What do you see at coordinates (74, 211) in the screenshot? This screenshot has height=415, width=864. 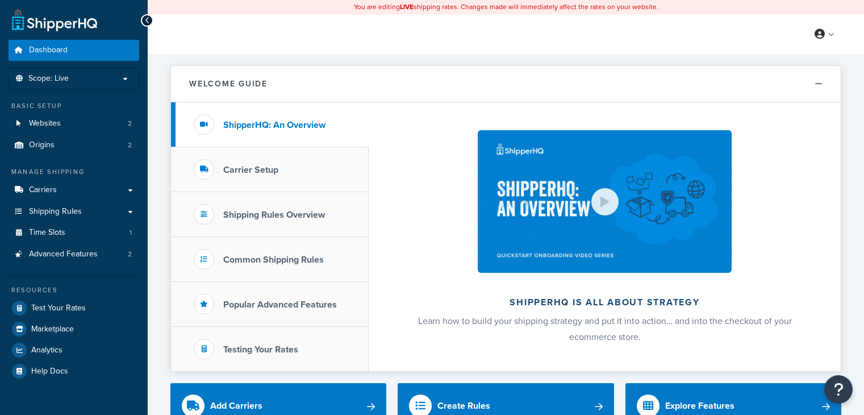 I see `a: Shipping Rules` at bounding box center [74, 211].